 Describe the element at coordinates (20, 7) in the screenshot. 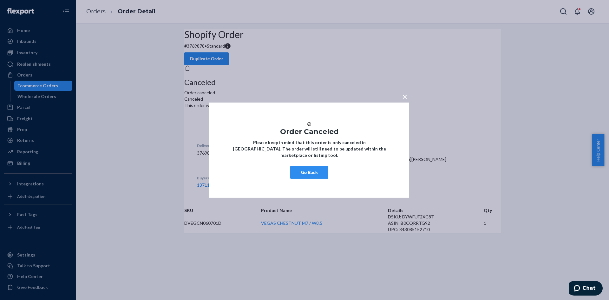

I see `span: Chat` at that location.